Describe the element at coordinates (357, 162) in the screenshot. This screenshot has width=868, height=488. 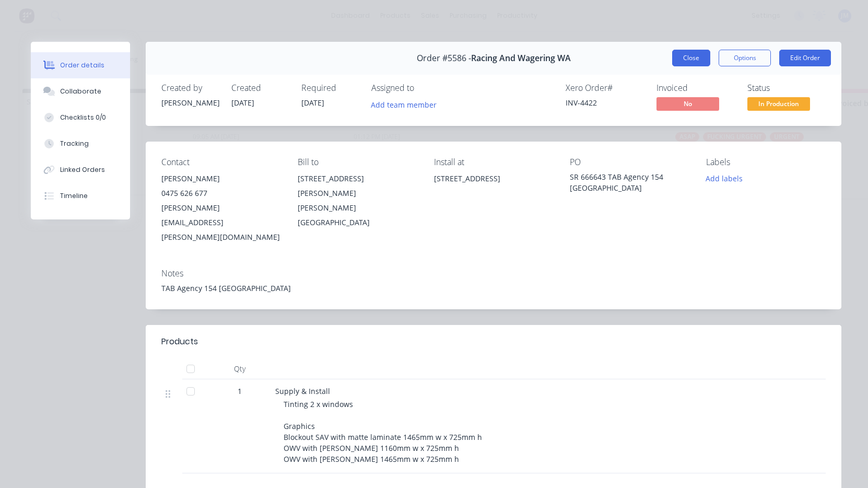
I see `div: Bill to` at that location.